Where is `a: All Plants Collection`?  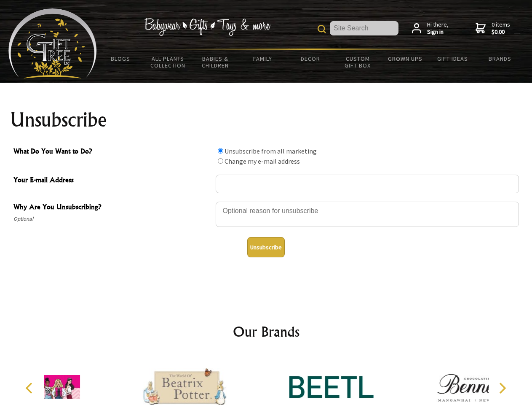 a: All Plants Collection is located at coordinates (168, 62).